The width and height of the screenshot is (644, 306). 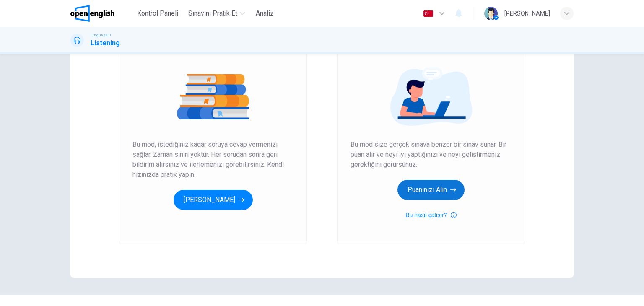 I want to click on button: Kontrol Paneli, so click(x=158, y=13).